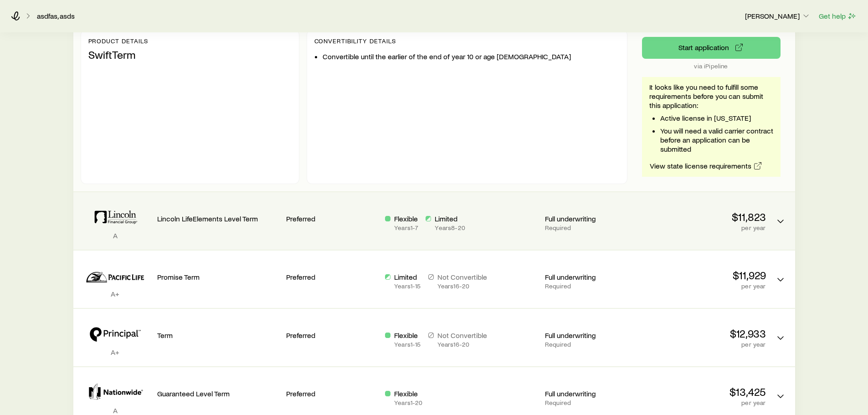 This screenshot has height=415, width=868. What do you see at coordinates (190, 54) in the screenshot?
I see `p: SwiftTerm` at bounding box center [190, 54].